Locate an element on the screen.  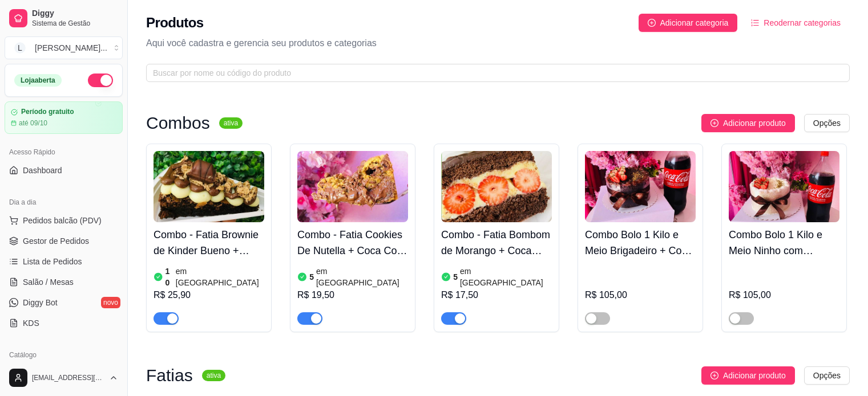
span: Pedidos balcão (PDV) is located at coordinates (62, 220).